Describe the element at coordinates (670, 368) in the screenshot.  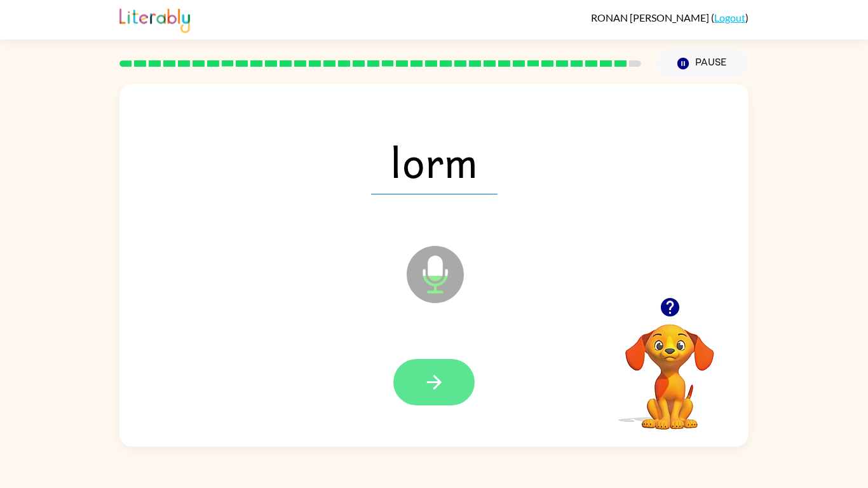
I see `video: Your browser must support playing .mp4 files to use Literably. Please try using another browser.` at that location.